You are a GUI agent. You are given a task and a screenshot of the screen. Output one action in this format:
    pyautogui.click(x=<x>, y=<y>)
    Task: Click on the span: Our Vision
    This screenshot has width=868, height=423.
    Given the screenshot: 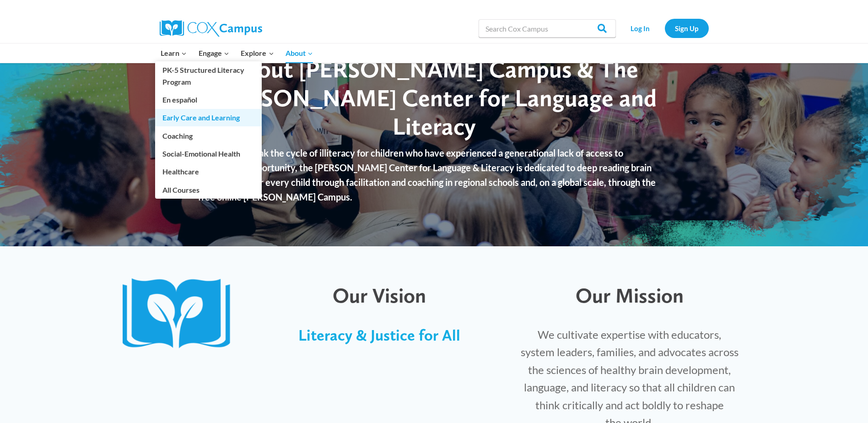 What is the action you would take?
    pyautogui.click(x=379, y=295)
    